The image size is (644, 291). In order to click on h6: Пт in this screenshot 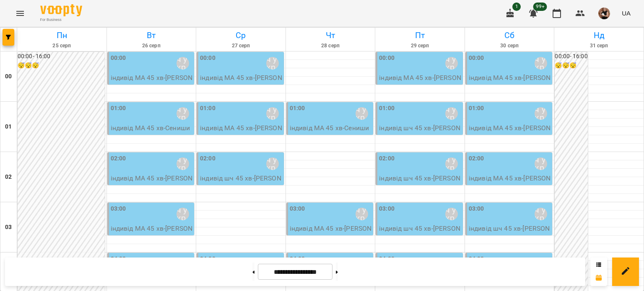, I will do `click(420, 35)`.